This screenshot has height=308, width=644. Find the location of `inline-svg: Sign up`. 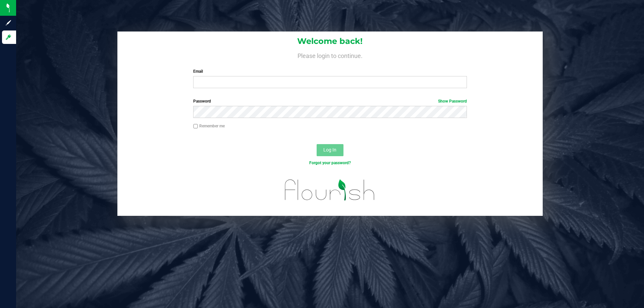

inline-svg: Sign up is located at coordinates (9, 23).